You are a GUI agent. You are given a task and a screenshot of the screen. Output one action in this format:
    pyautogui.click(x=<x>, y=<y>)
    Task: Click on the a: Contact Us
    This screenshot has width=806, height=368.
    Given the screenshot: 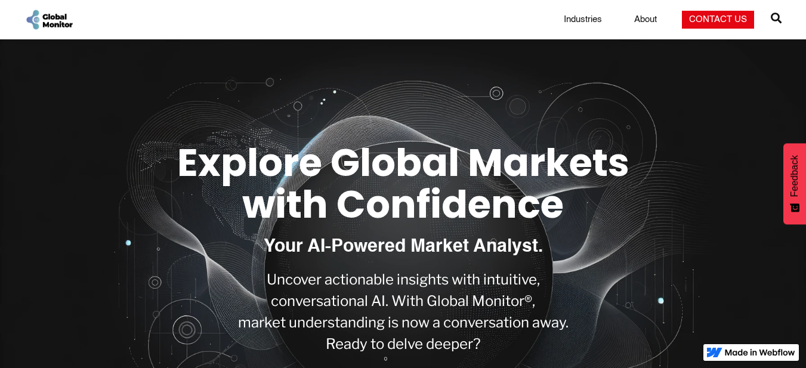 What is the action you would take?
    pyautogui.click(x=718, y=20)
    